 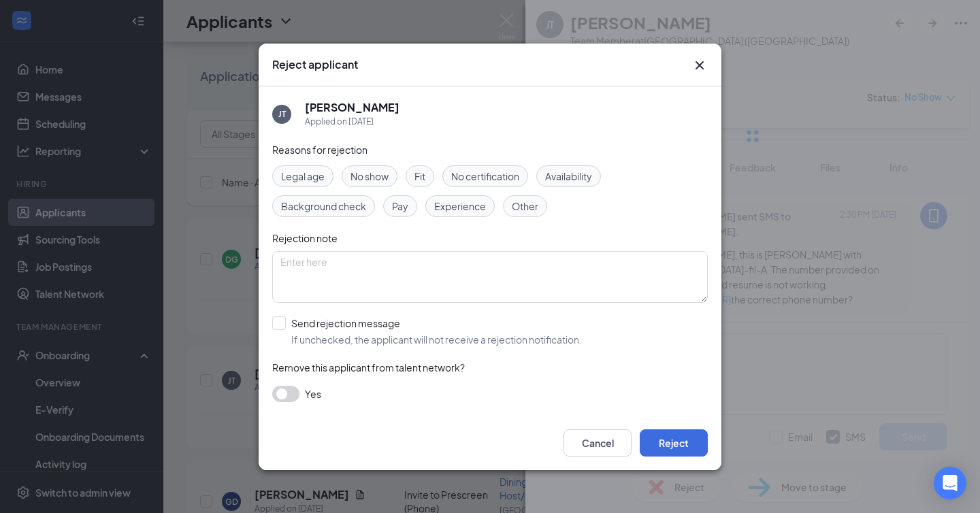 I want to click on button: Cancel, so click(x=598, y=443).